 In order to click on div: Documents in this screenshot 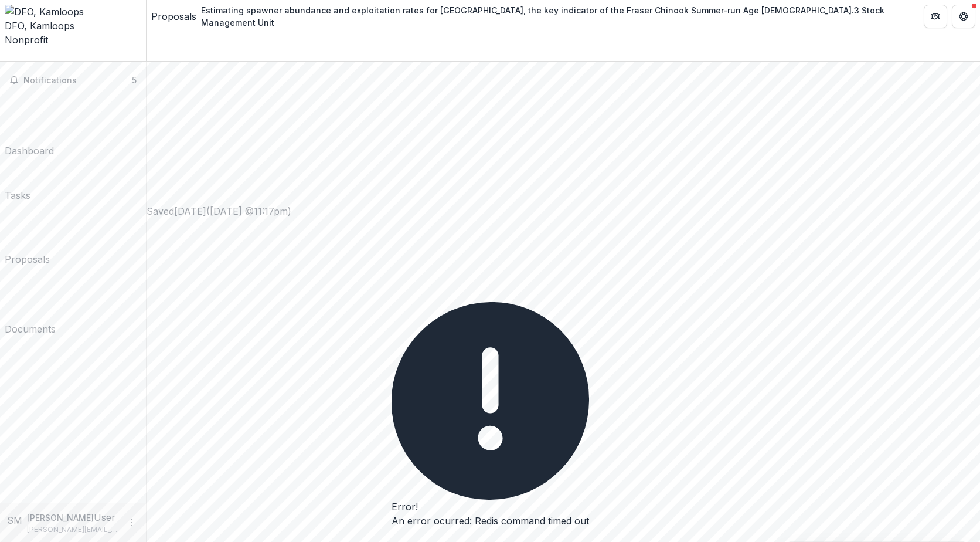, I will do `click(30, 329)`.